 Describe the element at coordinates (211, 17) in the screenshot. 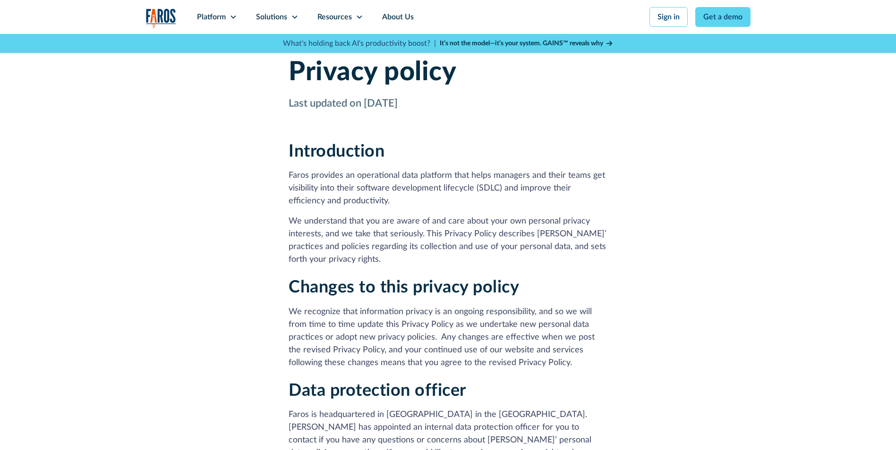

I see `div: Platform` at that location.